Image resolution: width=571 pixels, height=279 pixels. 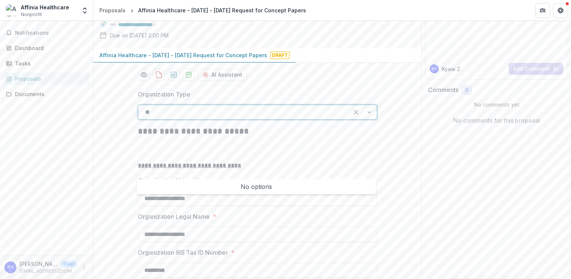 What do you see at coordinates (256, 186) in the screenshot?
I see `div: No options` at bounding box center [256, 186].